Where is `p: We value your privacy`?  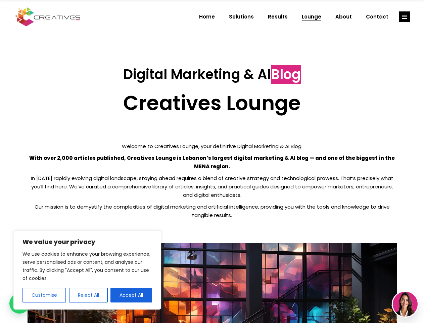 p: We value your privacy is located at coordinates (87, 242).